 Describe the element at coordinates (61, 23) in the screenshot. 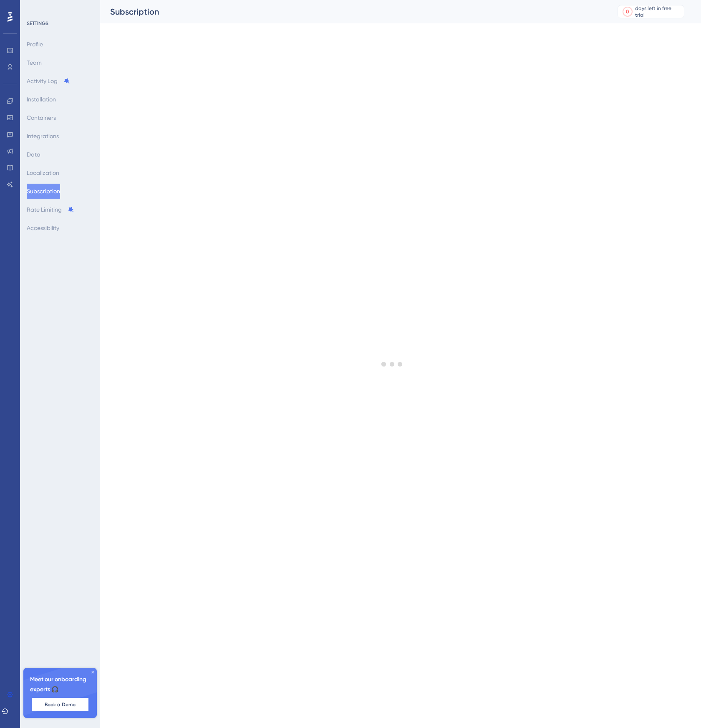

I see `div: SETTINGS` at that location.